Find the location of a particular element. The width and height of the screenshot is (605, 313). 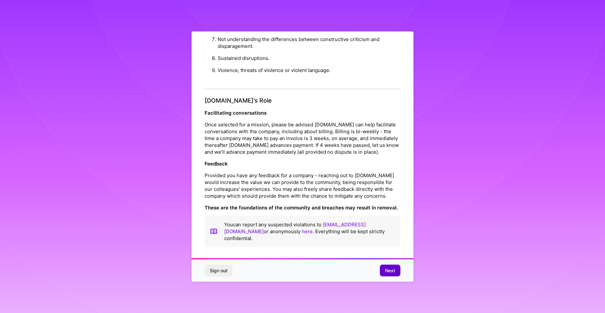

li: Violence, threats of violence or violent language. is located at coordinates (309, 70).